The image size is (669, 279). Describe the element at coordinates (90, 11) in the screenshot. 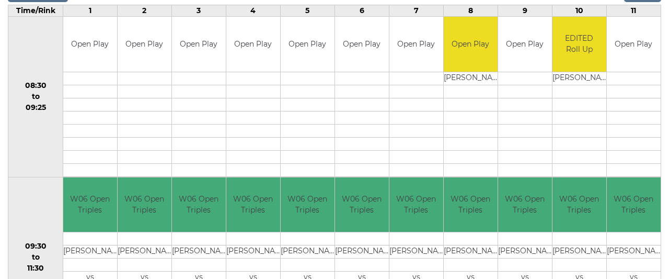

I see `td: 1` at that location.